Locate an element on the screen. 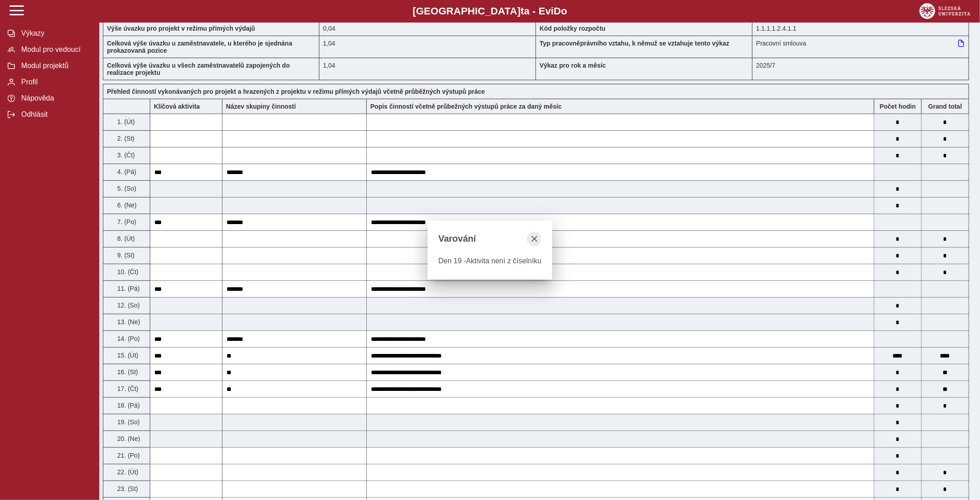 Image resolution: width=980 pixels, height=500 pixels. span: Den 19 - is located at coordinates (452, 261).